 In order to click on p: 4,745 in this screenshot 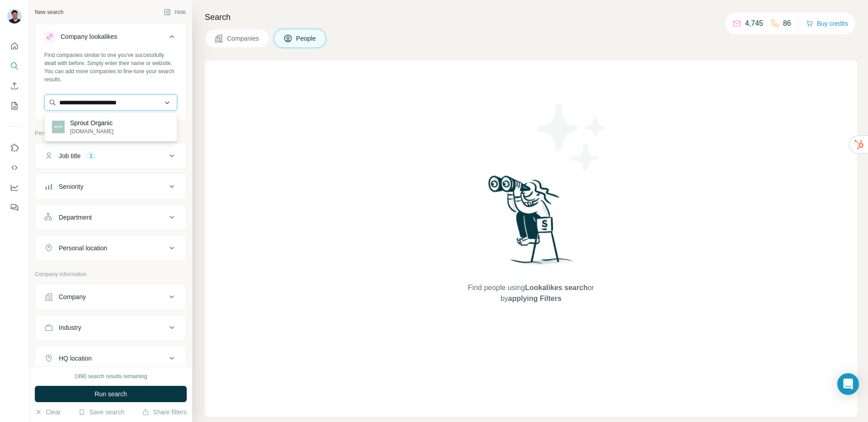, I will do `click(754, 24)`.